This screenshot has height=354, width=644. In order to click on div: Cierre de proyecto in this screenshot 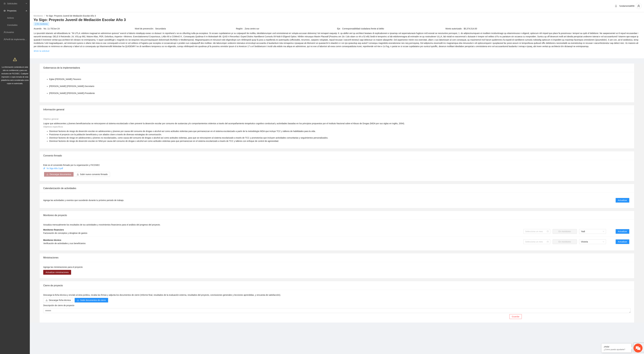, I will do `click(337, 285)`.